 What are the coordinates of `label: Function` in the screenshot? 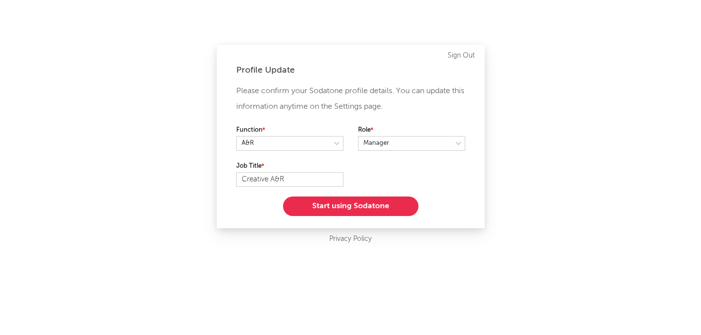 It's located at (290, 130).